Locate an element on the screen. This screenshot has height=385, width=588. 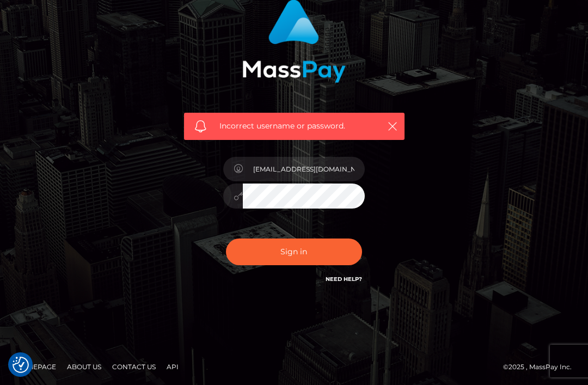
a: Homepage is located at coordinates (36, 367).